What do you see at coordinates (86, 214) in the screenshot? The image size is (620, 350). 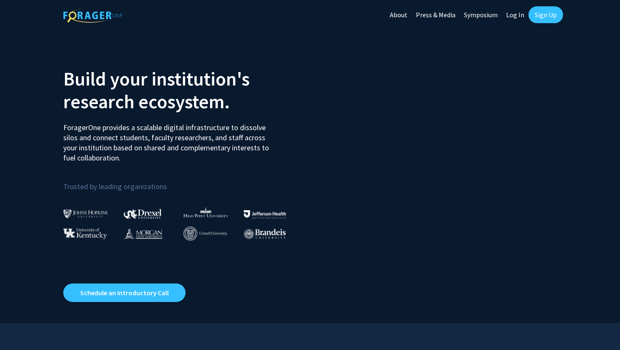 I see `img: Johns Hopkins University` at bounding box center [86, 214].